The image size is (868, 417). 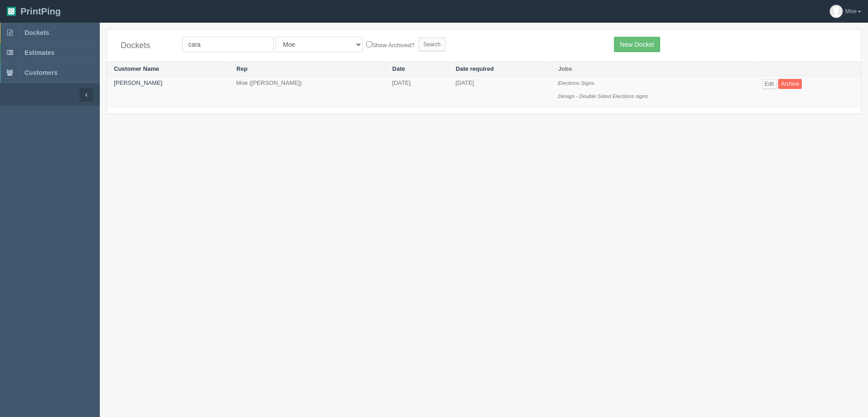 I want to click on input: Show Archived?, so click(x=369, y=44).